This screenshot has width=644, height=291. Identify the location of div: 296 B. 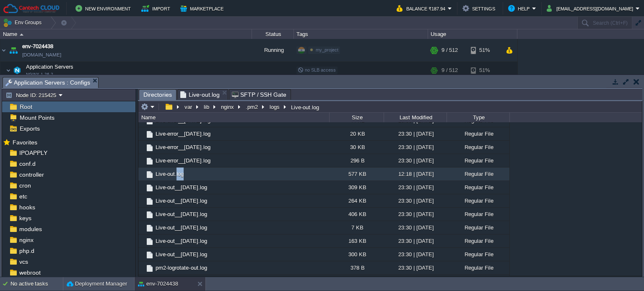
(356, 161).